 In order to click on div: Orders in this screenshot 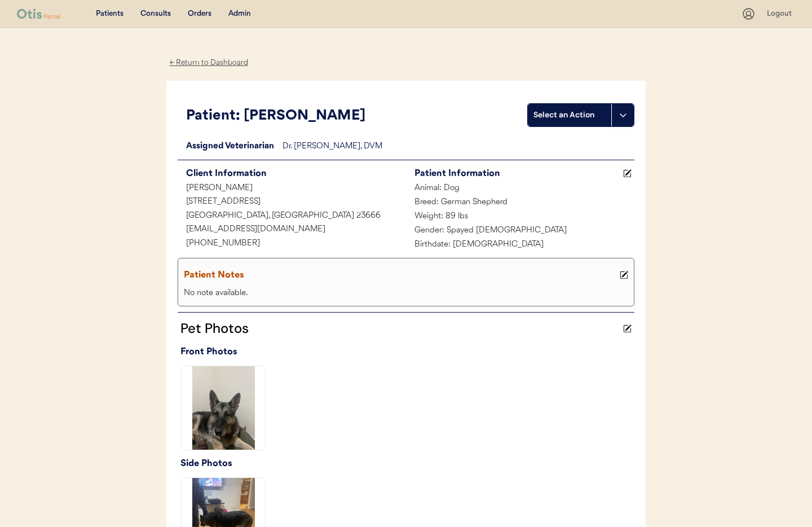, I will do `click(199, 14)`.